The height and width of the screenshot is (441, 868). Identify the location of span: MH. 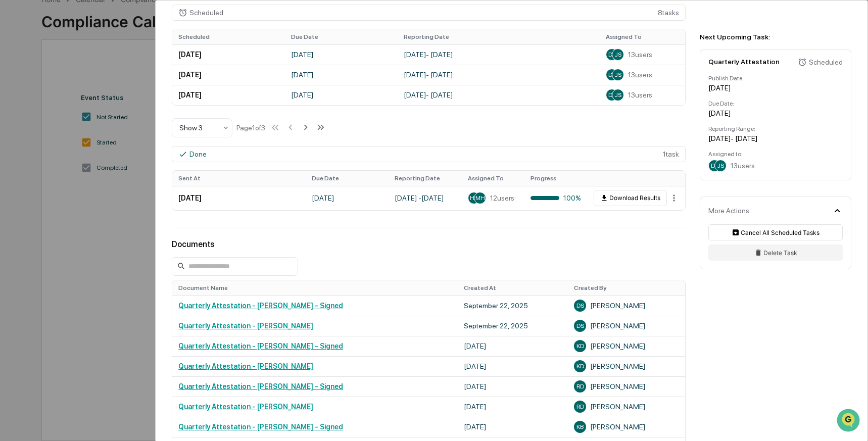
(480, 198).